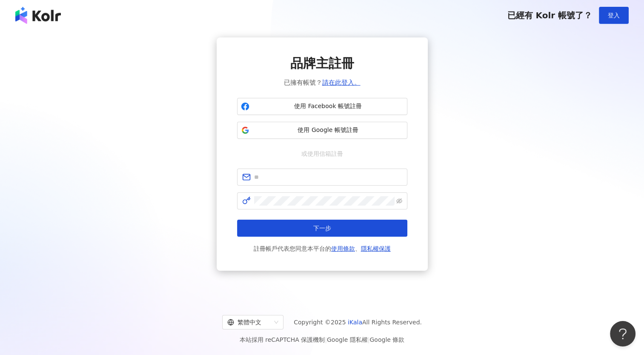  I want to click on span: 已經有 Kolr 帳號了？, so click(550, 16).